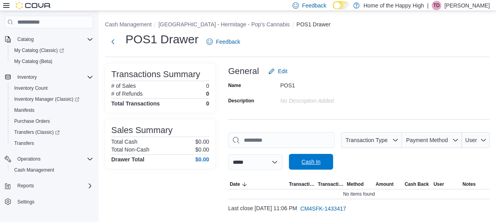  Describe the element at coordinates (31, 88) in the screenshot. I see `a: Inventory Count` at that location.